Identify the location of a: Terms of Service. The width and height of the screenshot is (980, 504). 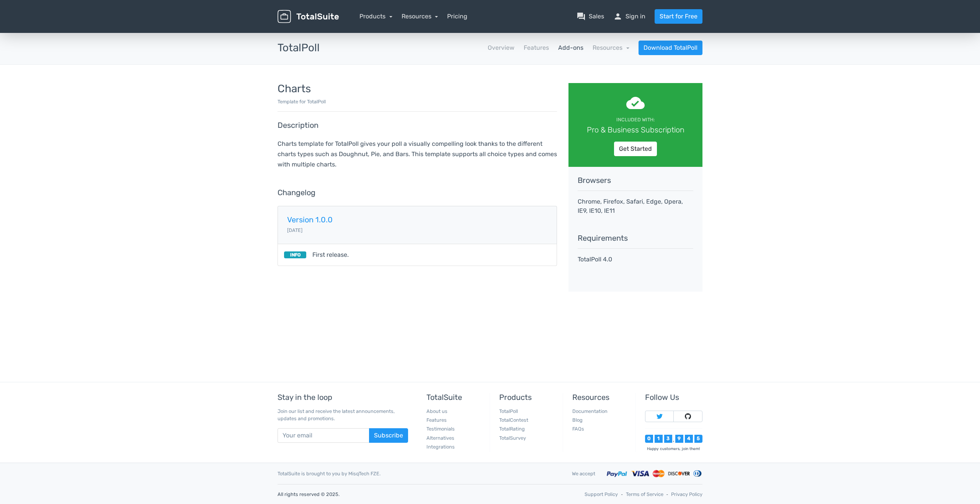
(645, 494).